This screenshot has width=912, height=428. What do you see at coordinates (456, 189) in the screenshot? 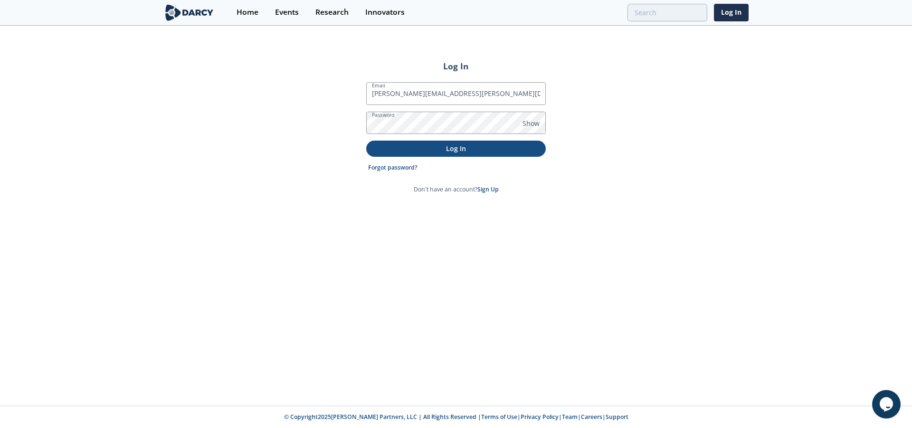
I see `p: Don't have an account?` at bounding box center [456, 189].